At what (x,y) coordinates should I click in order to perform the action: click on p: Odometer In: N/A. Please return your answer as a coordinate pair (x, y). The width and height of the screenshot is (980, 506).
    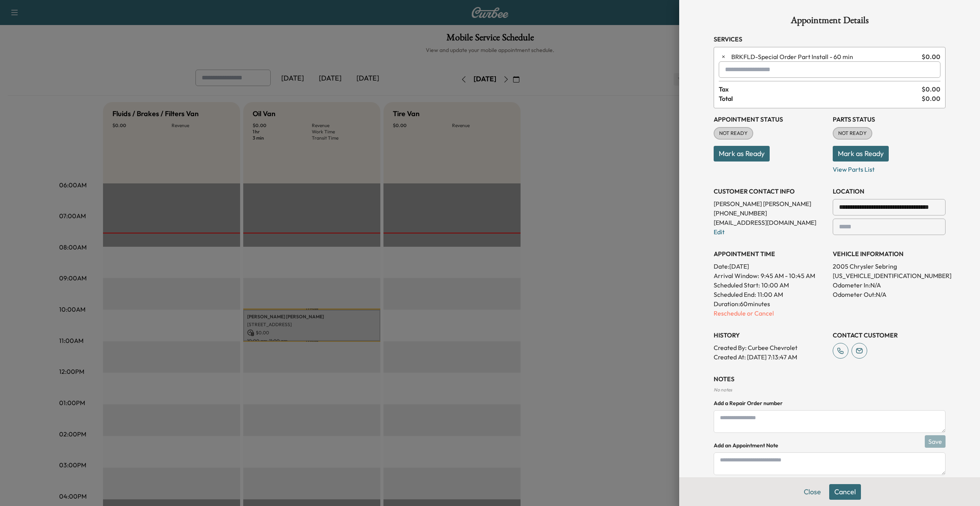
    Looking at the image, I should click on (889, 286).